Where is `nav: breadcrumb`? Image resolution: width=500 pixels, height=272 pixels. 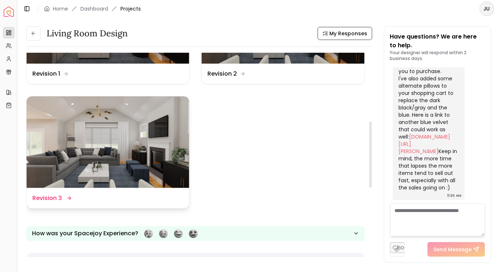 nav: breadcrumb is located at coordinates (92, 9).